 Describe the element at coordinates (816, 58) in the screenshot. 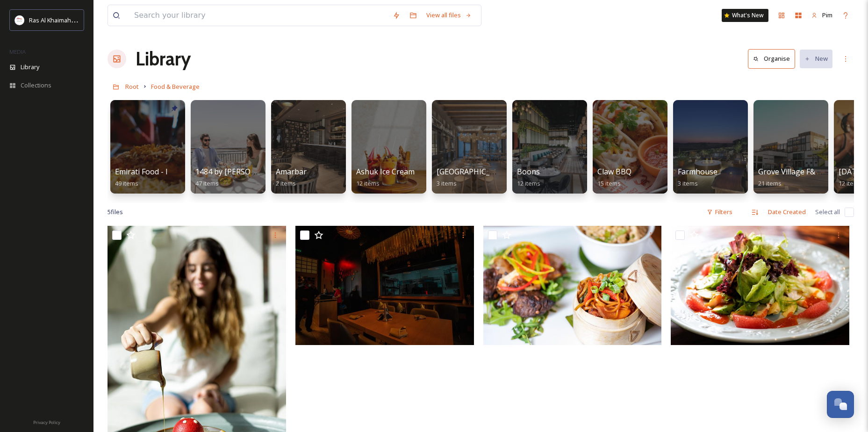

I see `button: New` at that location.